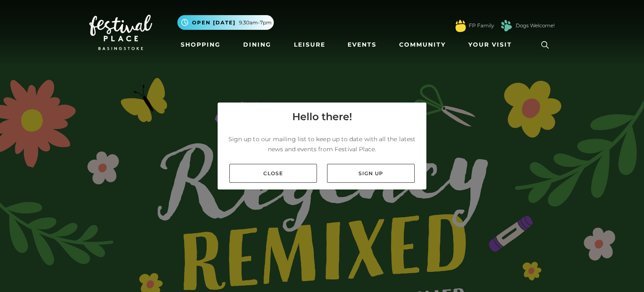  Describe the element at coordinates (256, 23) in the screenshot. I see `span: 9.30am-7pm` at that location.